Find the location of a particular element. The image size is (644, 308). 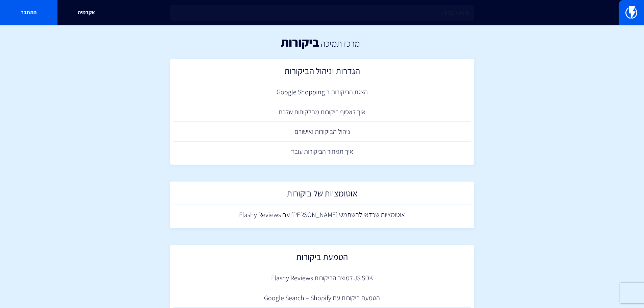

input: חיפוש מהיר... is located at coordinates (322, 13).